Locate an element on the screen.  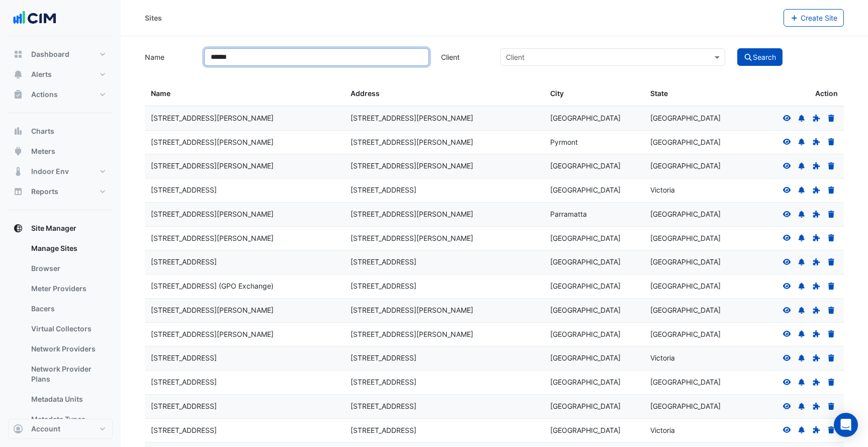
a: Manage Sites is located at coordinates (68, 249).